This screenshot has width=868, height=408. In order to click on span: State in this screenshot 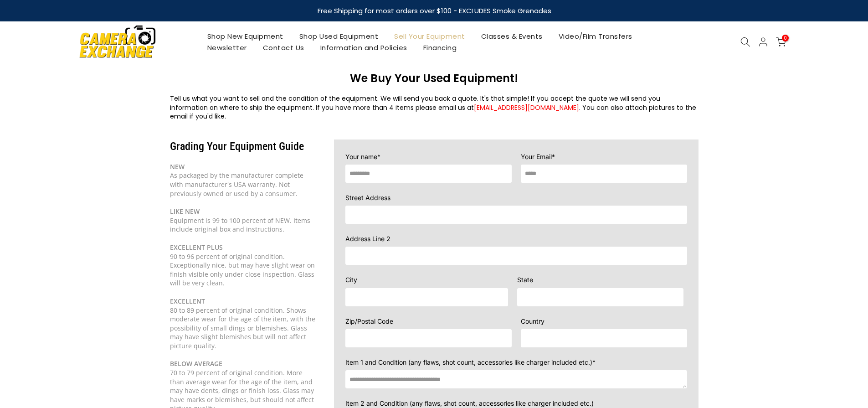, I will do `click(525, 280)`.